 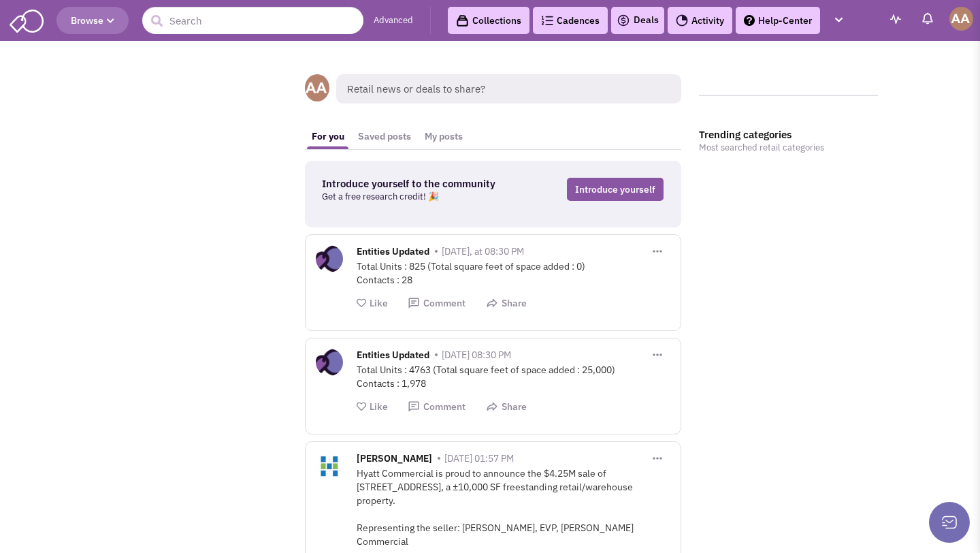 I want to click on button: Browse, so click(x=93, y=20).